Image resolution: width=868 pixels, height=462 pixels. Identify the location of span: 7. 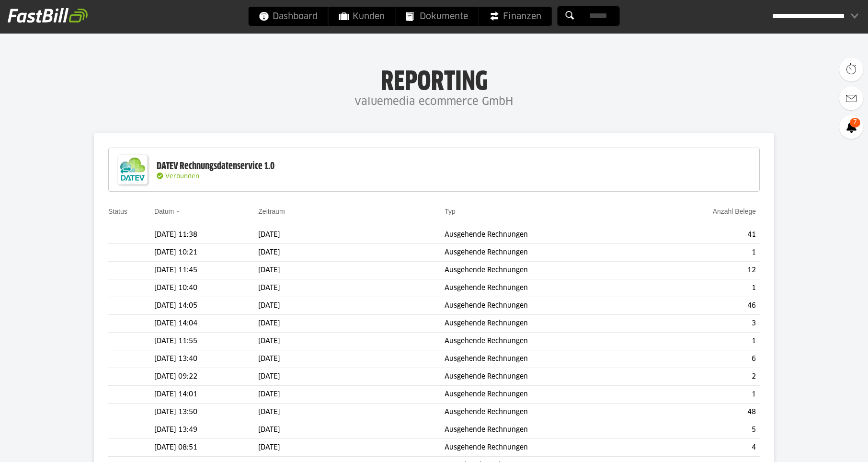
(855, 122).